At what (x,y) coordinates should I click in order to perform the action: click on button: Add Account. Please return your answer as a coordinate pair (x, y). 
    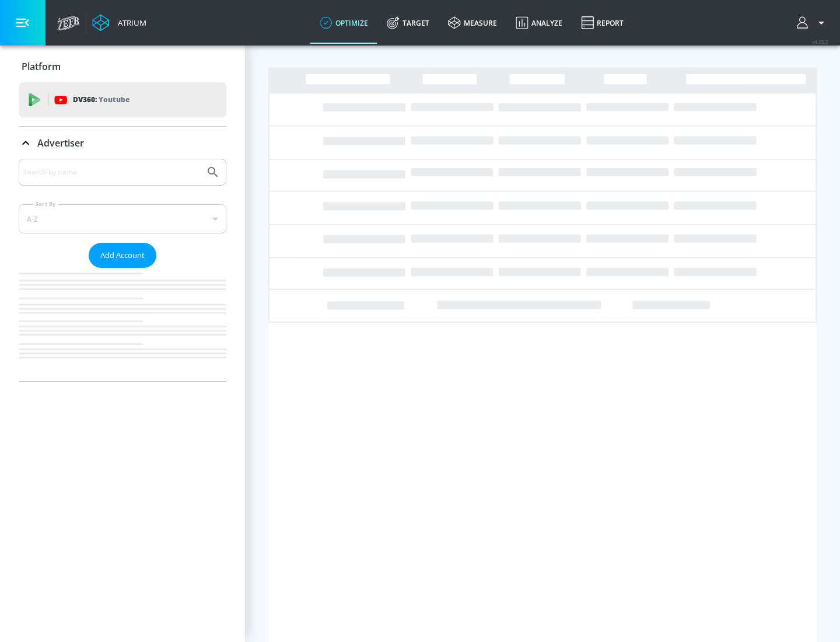
    Looking at the image, I should click on (123, 255).